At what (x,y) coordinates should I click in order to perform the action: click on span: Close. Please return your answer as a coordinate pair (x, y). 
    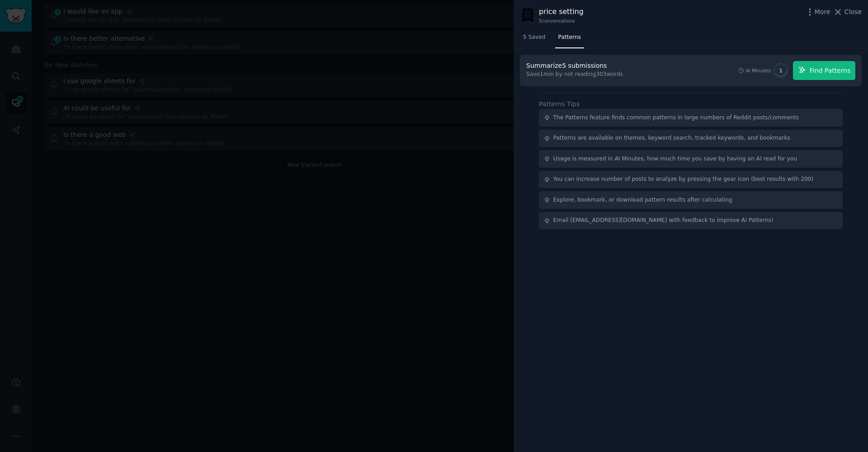
    Looking at the image, I should click on (852, 12).